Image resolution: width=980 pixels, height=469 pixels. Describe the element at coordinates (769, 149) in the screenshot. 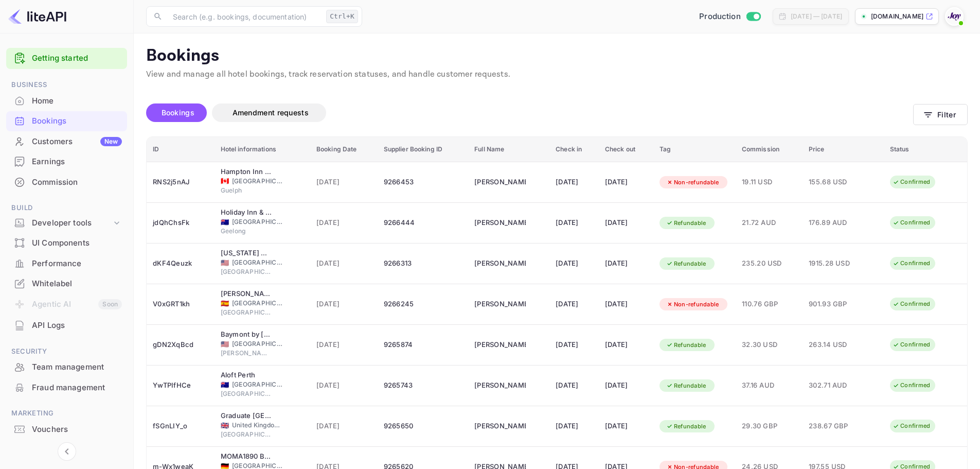

I see `th: Commission` at that location.